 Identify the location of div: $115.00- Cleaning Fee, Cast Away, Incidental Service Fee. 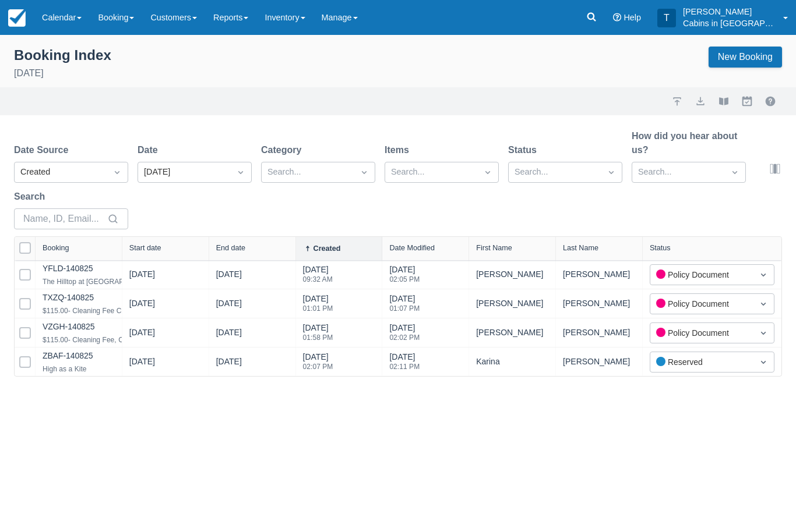
(133, 340).